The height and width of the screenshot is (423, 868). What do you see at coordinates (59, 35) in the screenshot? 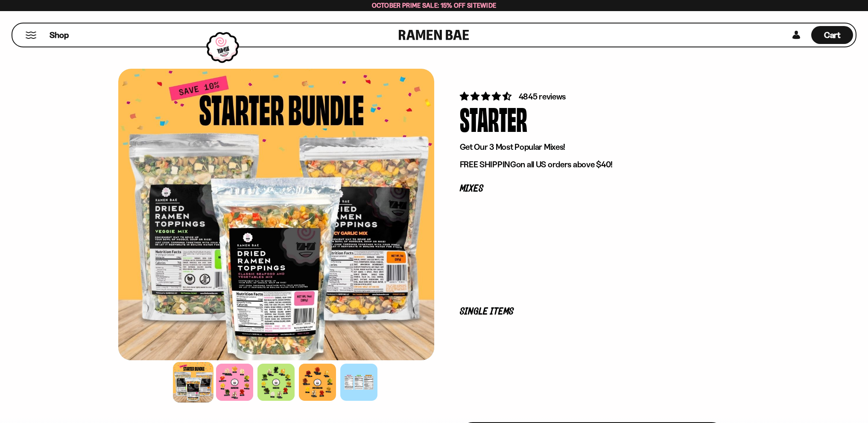
I see `span: Shop` at bounding box center [59, 35].